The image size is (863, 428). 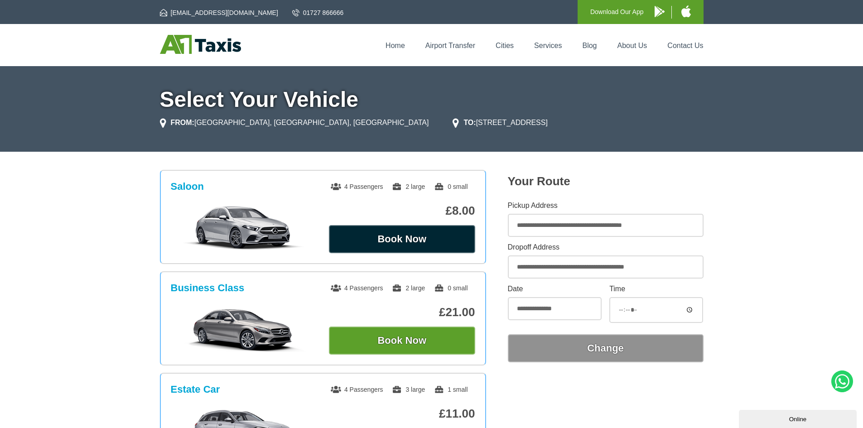 I want to click on img: A1 Taxis St Albans LTD, so click(x=200, y=44).